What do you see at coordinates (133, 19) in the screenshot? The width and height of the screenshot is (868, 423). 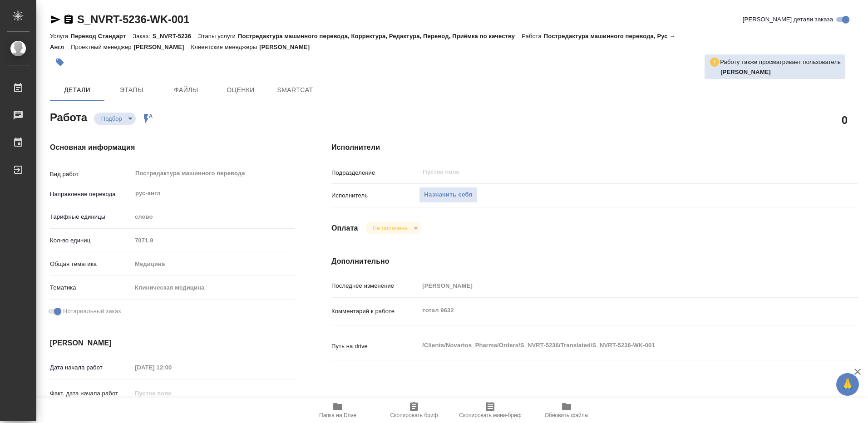 I see `a: S_NVRT-5236-WK-001` at bounding box center [133, 19].